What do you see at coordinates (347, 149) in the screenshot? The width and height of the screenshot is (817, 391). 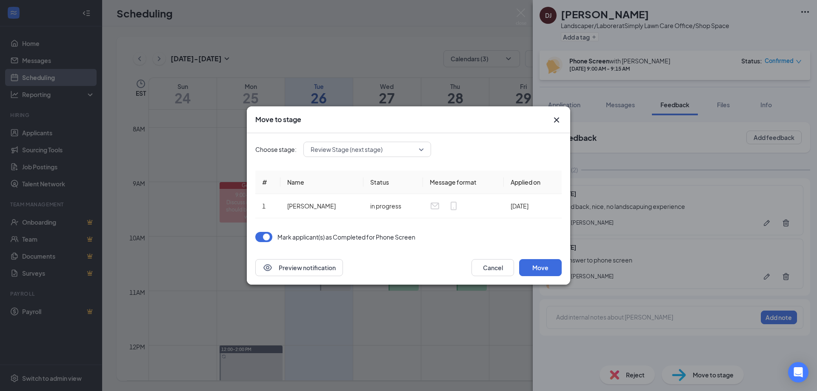 I see `span: Review Stage (next stage)` at bounding box center [347, 149].